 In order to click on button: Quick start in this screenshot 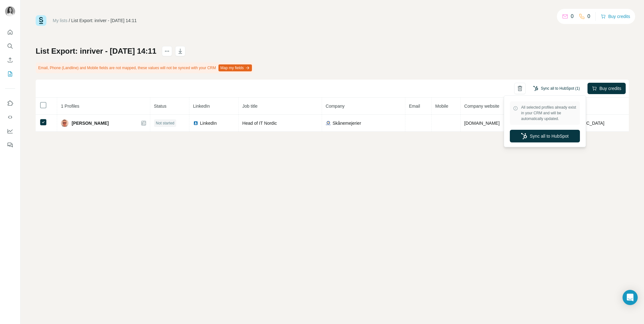, I will do `click(10, 32)`.